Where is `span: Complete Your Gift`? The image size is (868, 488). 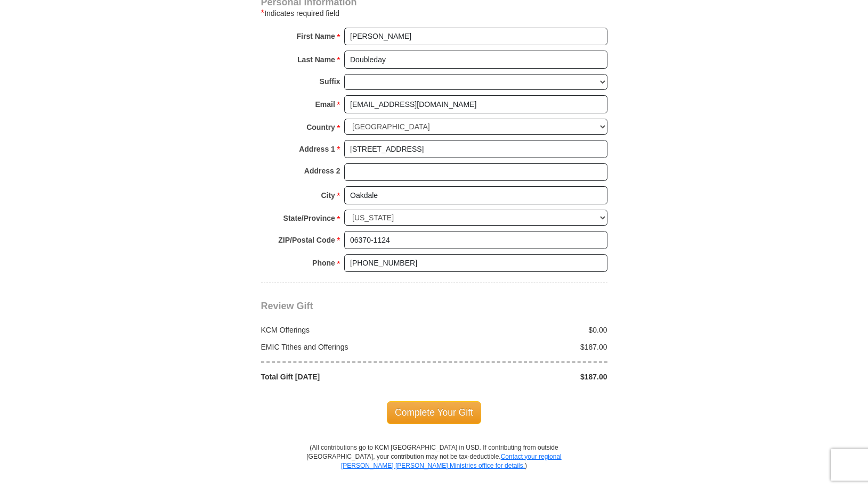
span: Complete Your Gift is located at coordinates (434, 412).